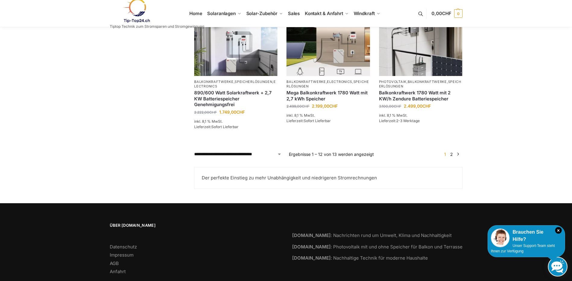 The image size is (572, 281). Describe the element at coordinates (393, 82) in the screenshot. I see `a: Photovoltaik` at that location.